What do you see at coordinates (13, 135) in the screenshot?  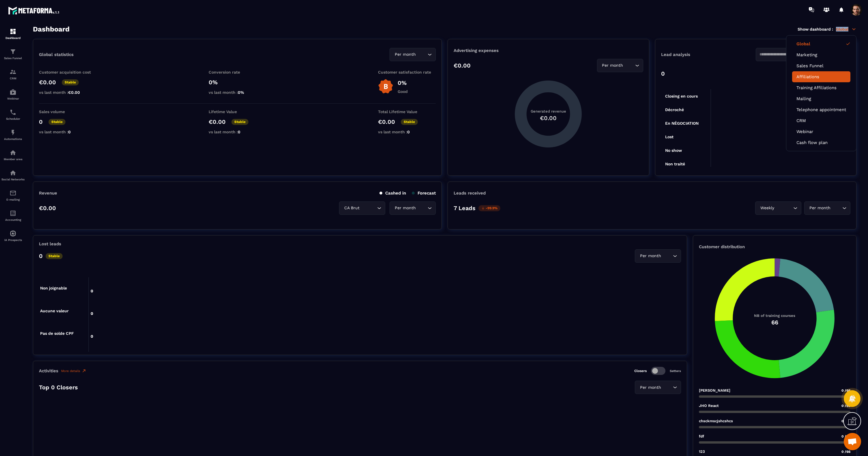 I see `a: automationsautomationsAutomations` at bounding box center [13, 135].